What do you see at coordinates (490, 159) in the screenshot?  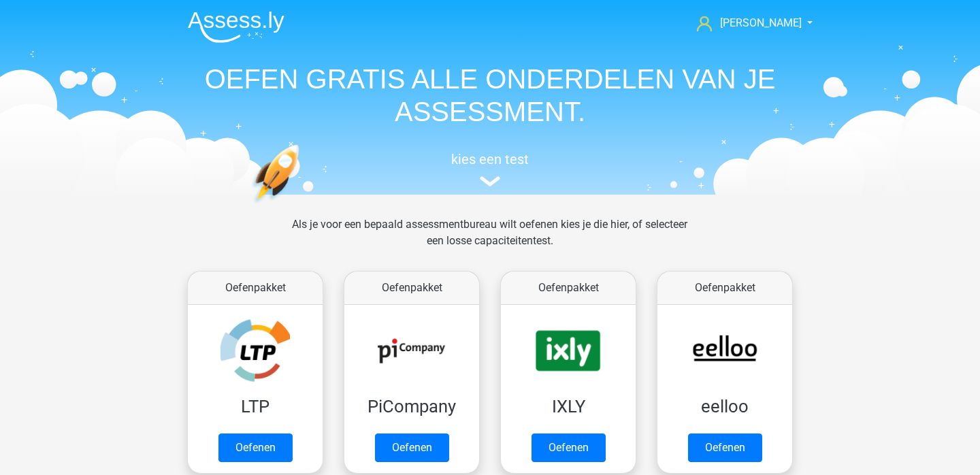 I see `h5: kies een test` at bounding box center [490, 159].